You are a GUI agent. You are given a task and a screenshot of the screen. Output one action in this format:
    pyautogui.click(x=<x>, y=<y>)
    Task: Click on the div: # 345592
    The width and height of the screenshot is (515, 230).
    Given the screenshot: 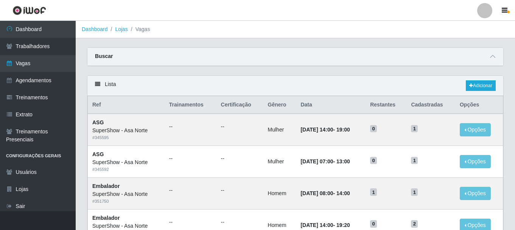 What is the action you would take?
    pyautogui.click(x=126, y=169)
    